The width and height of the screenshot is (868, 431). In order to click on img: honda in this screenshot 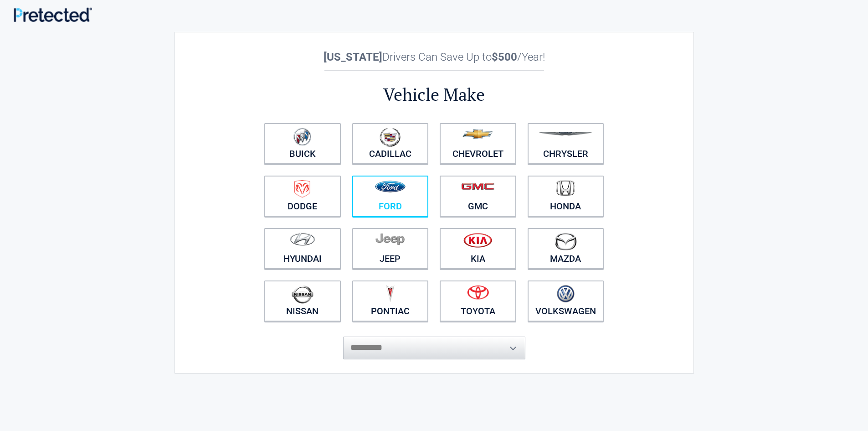, I will do `click(566, 187)`.